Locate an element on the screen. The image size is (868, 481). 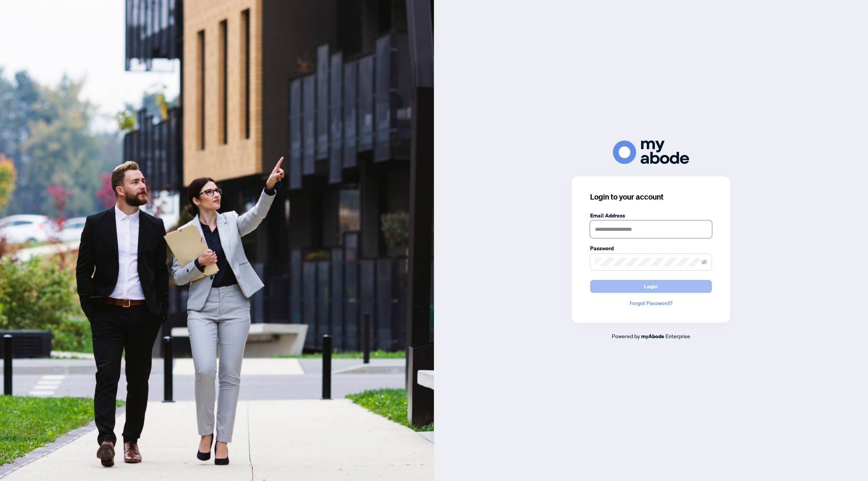
span: Enterprise is located at coordinates (678, 336).